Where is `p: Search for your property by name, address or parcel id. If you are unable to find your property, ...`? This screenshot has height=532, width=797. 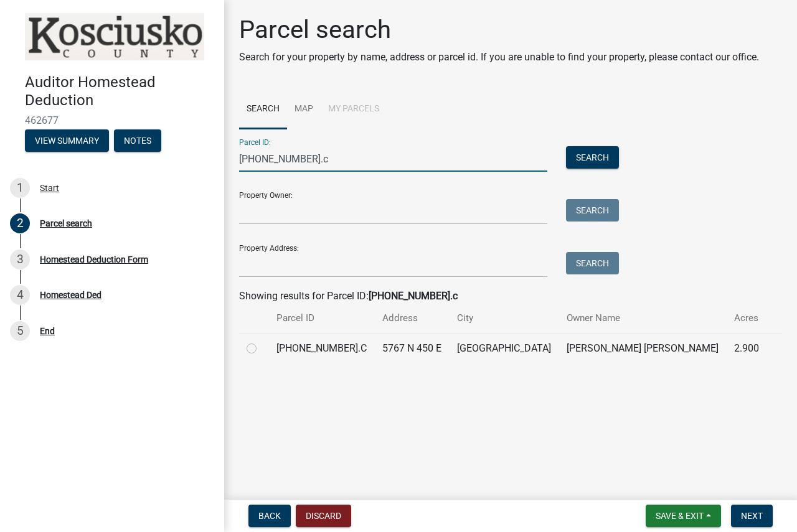
p: Search for your property by name, address or parcel id. If you are unable to find your property, ... is located at coordinates (499, 58).